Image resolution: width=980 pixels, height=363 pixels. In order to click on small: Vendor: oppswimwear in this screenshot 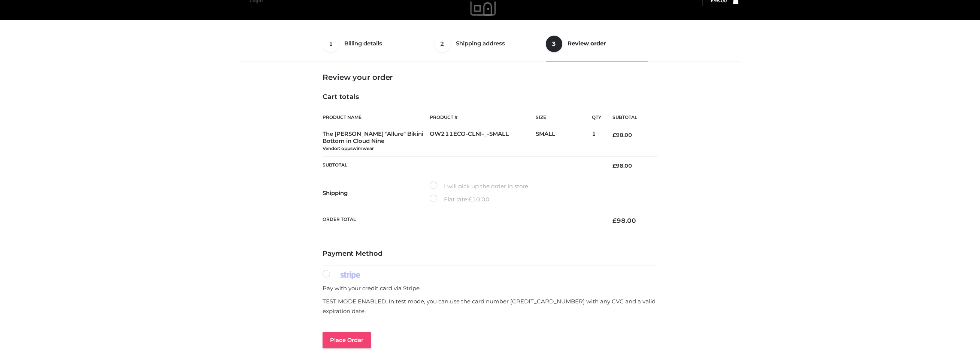, I will do `click(348, 148)`.